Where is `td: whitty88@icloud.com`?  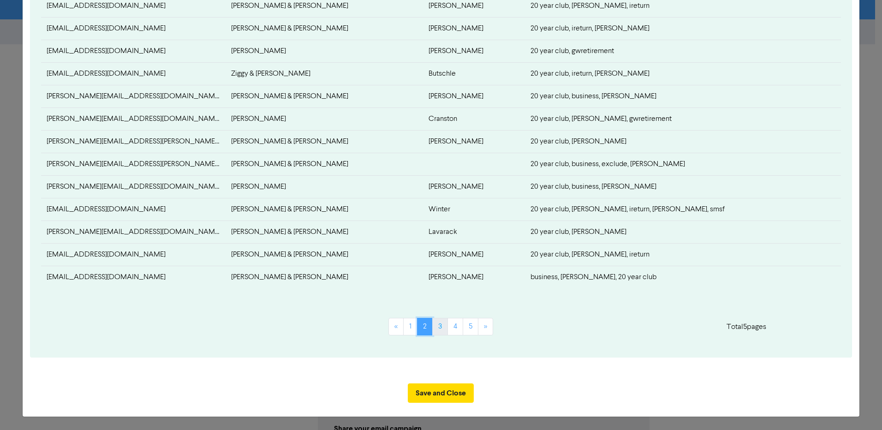 td: whitty88@icloud.com is located at coordinates (133, 254).